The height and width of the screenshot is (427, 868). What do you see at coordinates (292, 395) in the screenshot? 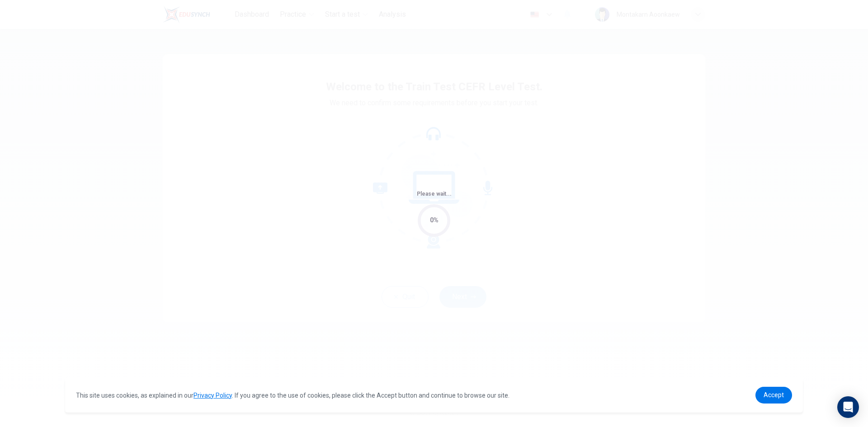
I see `span: This site uses cookies, as explained in our . If you agree to the use of cookies, please click th...` at bounding box center [292, 395].